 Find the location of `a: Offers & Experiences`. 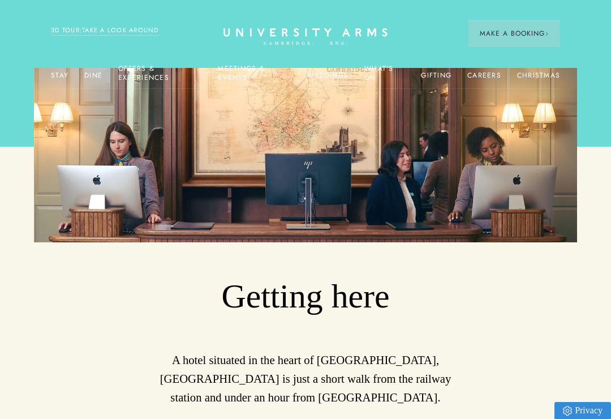

a: Offers & Experiences is located at coordinates (160, 76).